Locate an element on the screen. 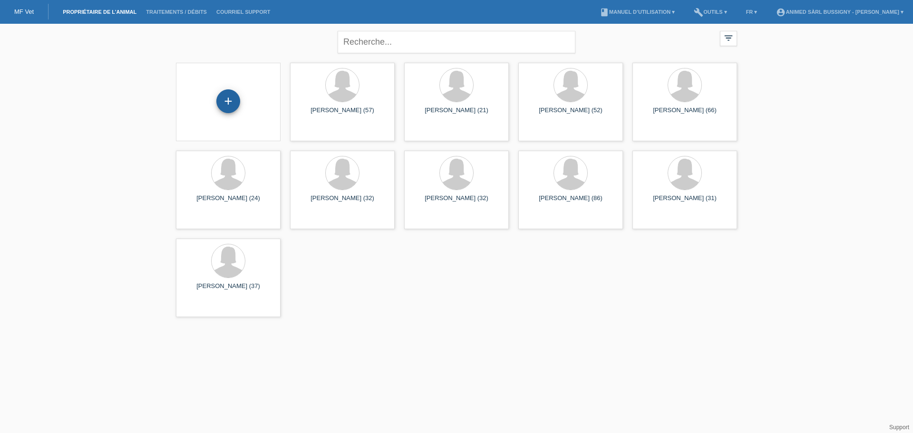  i: filter_list is located at coordinates (728, 38).